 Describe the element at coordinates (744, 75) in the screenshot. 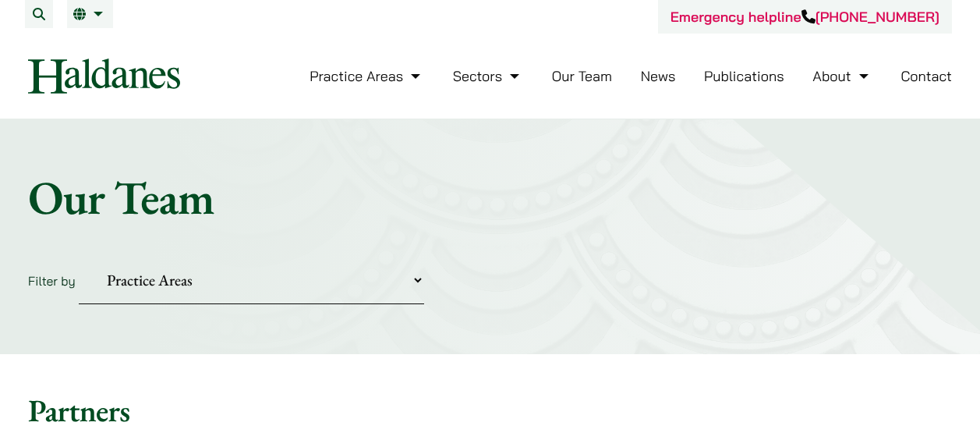

I see `a: Publications` at that location.